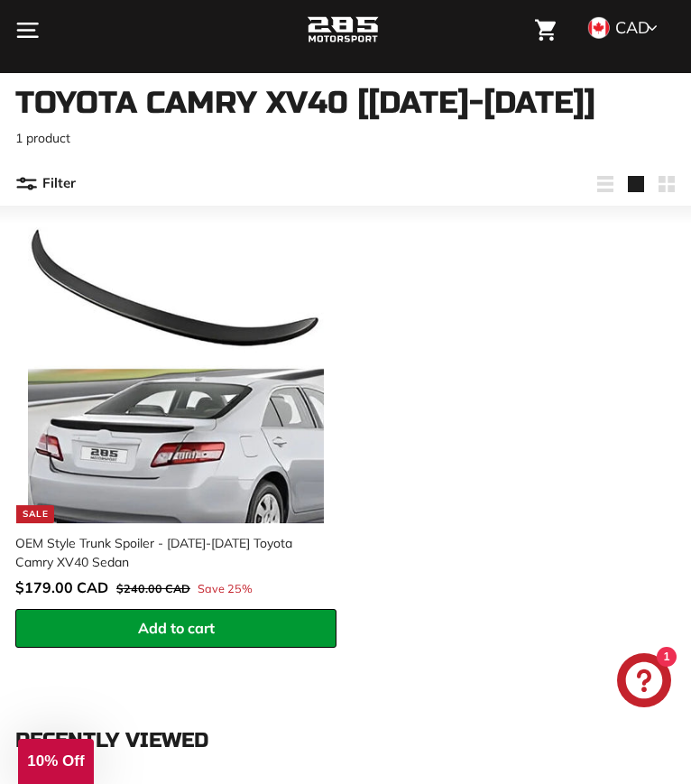 The height and width of the screenshot is (784, 691). Describe the element at coordinates (545, 30) in the screenshot. I see `a: Cart` at that location.